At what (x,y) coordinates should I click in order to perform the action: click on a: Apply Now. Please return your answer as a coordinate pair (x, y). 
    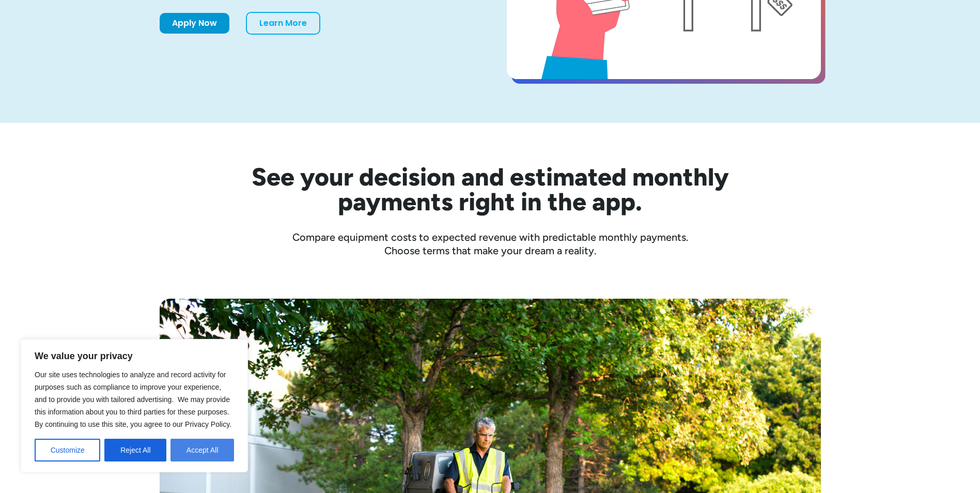
    Looking at the image, I should click on (194, 23).